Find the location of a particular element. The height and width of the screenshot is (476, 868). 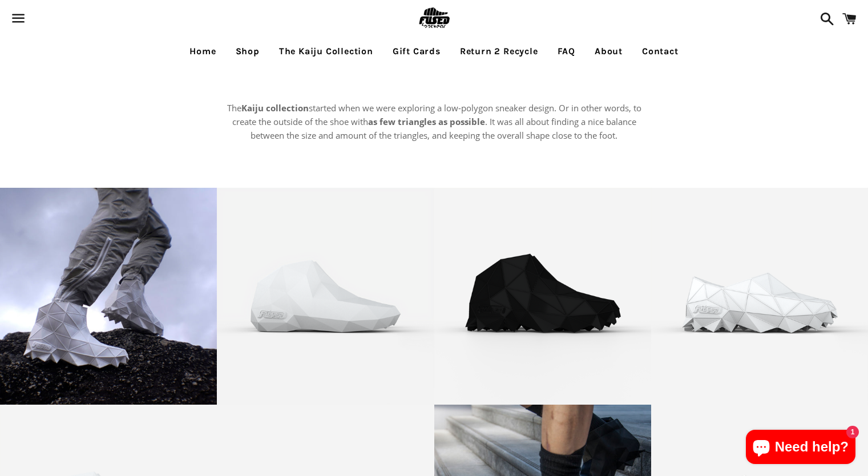

a: Home is located at coordinates (203, 51).